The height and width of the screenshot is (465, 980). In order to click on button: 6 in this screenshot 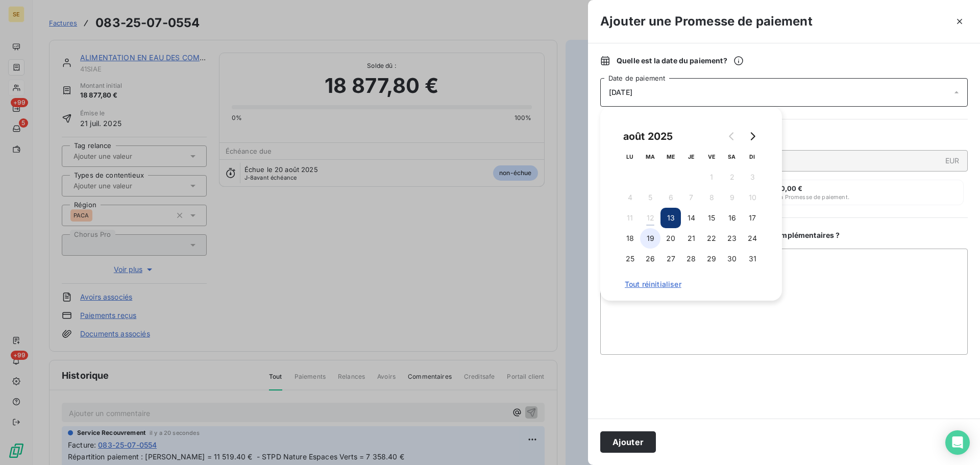, I will do `click(671, 198)`.